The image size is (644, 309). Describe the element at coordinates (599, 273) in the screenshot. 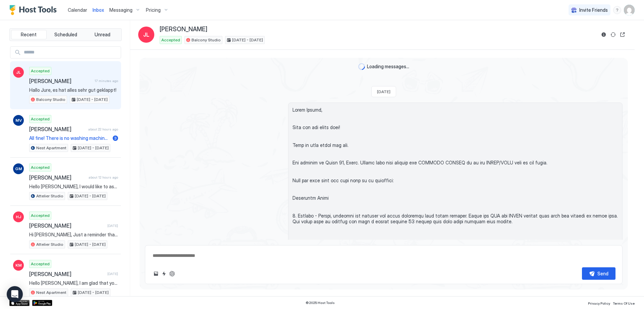

I see `button: Send` at that location.